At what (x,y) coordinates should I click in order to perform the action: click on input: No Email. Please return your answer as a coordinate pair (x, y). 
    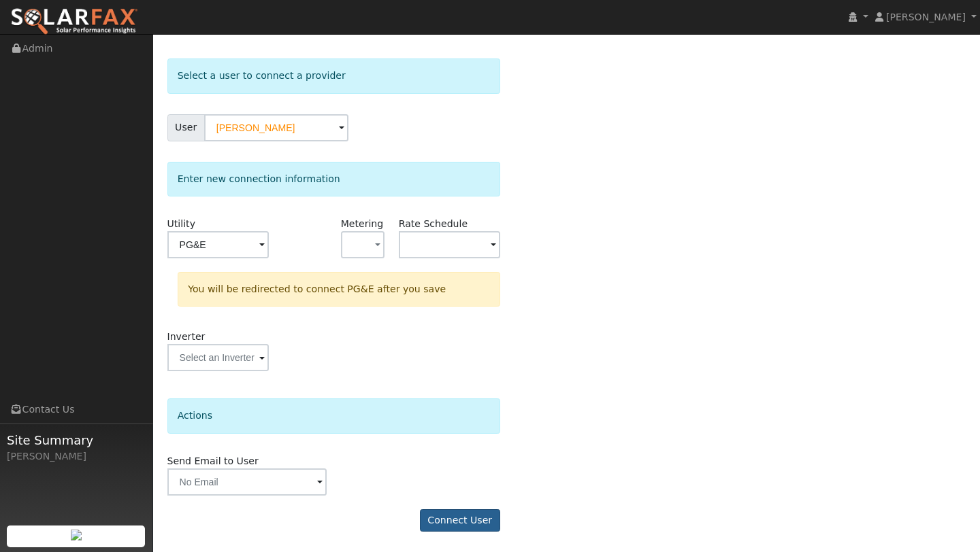
    Looking at the image, I should click on (247, 482).